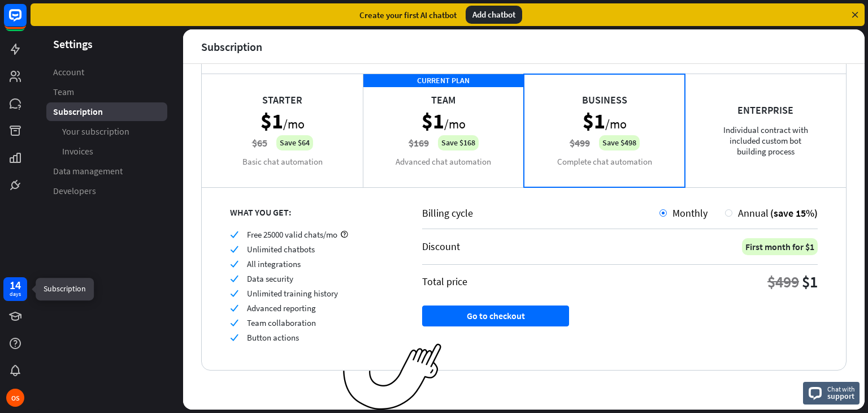 The width and height of the screenshot is (868, 413). What do you see at coordinates (107, 131) in the screenshot?
I see `a: Your subscription` at bounding box center [107, 131].